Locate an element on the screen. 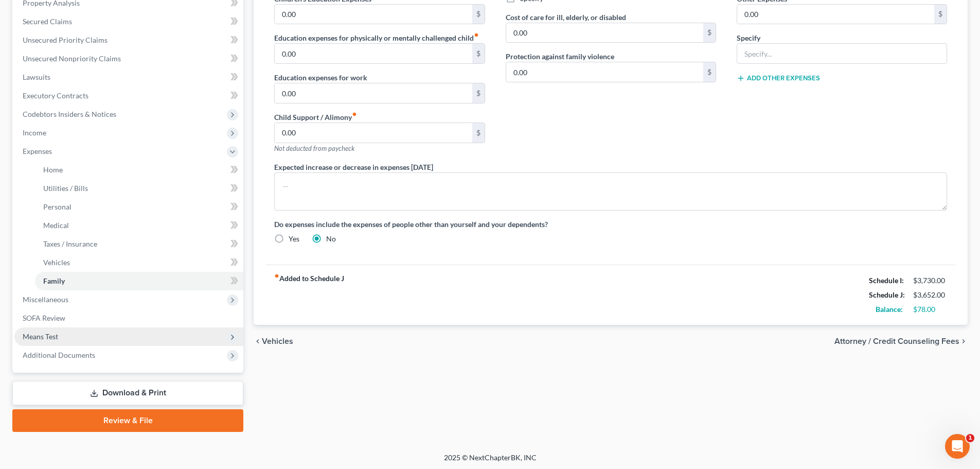 This screenshot has width=980, height=469. strong: Balance: is located at coordinates (889, 309).